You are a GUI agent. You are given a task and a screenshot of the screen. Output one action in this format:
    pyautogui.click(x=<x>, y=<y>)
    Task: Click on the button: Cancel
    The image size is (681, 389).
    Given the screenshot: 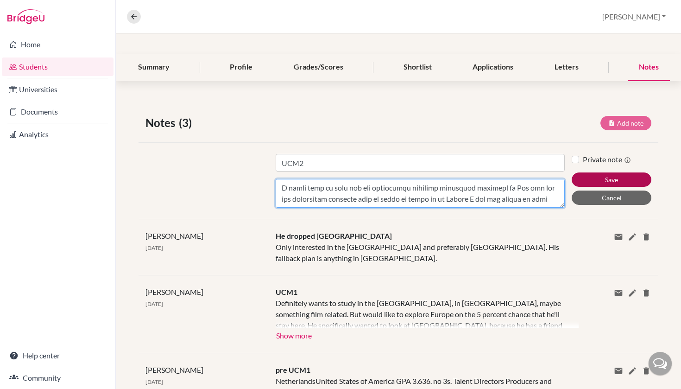 What is the action you would take?
    pyautogui.click(x=612, y=197)
    